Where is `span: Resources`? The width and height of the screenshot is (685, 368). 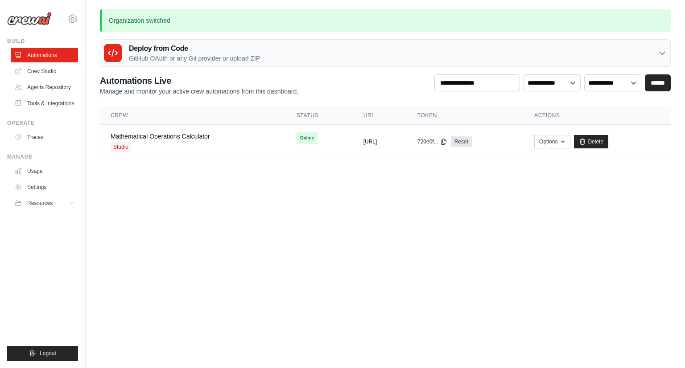
span: Resources is located at coordinates (40, 203).